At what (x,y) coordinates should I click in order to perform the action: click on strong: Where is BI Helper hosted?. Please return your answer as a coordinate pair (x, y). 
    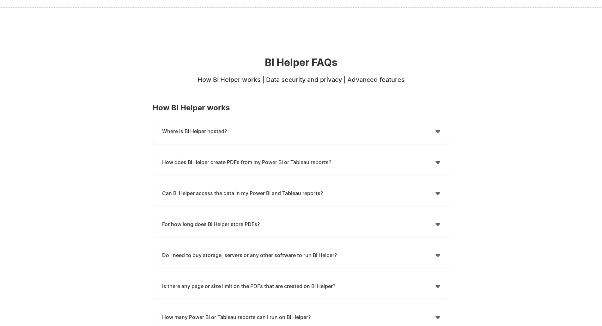
    Looking at the image, I should click on (195, 131).